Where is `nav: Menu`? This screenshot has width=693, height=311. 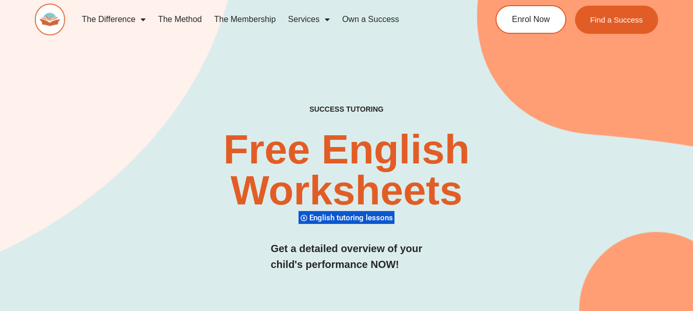 nav: Menu is located at coordinates (267, 19).